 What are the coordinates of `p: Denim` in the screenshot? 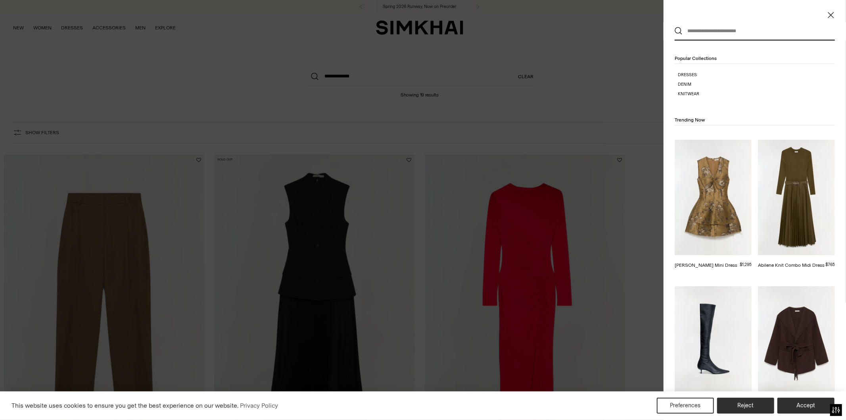 It's located at (757, 85).